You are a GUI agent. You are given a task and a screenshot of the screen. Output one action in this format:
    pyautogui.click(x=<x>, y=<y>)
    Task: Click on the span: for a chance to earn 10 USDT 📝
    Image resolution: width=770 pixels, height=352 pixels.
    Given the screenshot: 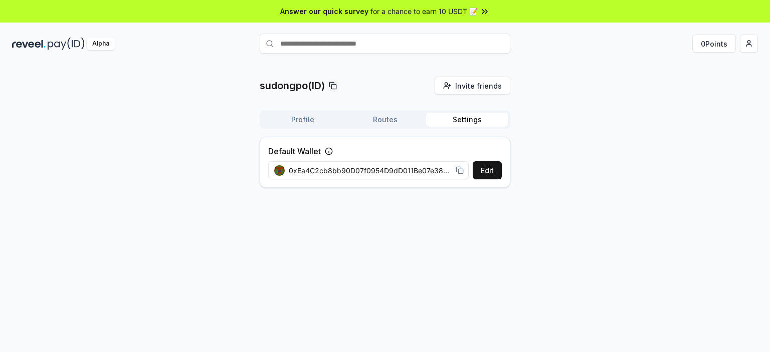 What is the action you would take?
    pyautogui.click(x=424, y=11)
    